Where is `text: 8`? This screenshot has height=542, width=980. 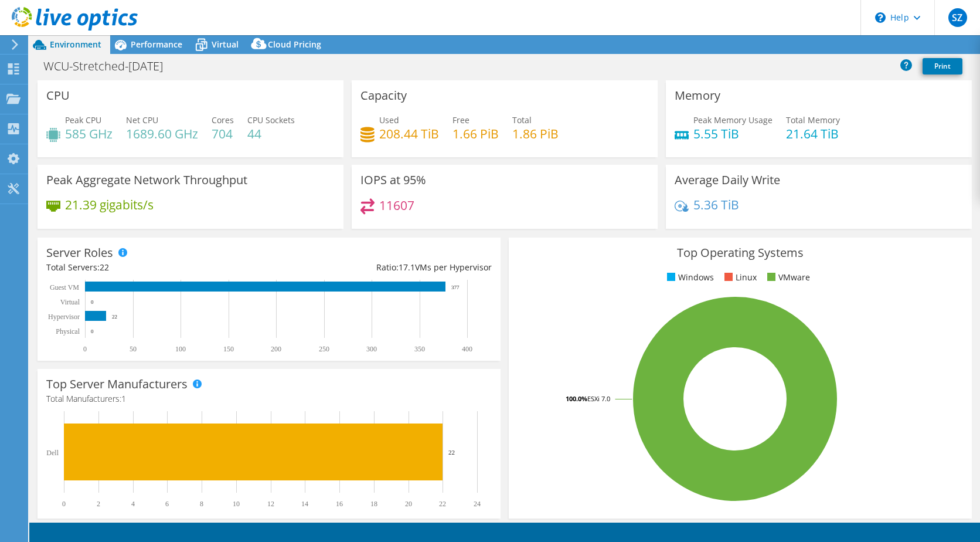 text: 8 is located at coordinates (202, 504).